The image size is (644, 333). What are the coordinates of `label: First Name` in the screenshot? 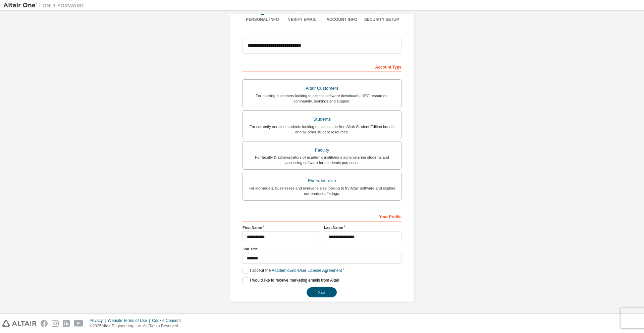 It's located at (281, 227).